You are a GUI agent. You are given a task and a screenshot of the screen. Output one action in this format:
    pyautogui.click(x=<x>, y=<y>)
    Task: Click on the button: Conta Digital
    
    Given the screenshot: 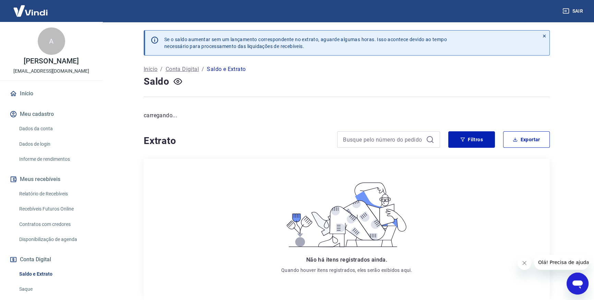 What is the action you would take?
    pyautogui.click(x=51, y=260)
    